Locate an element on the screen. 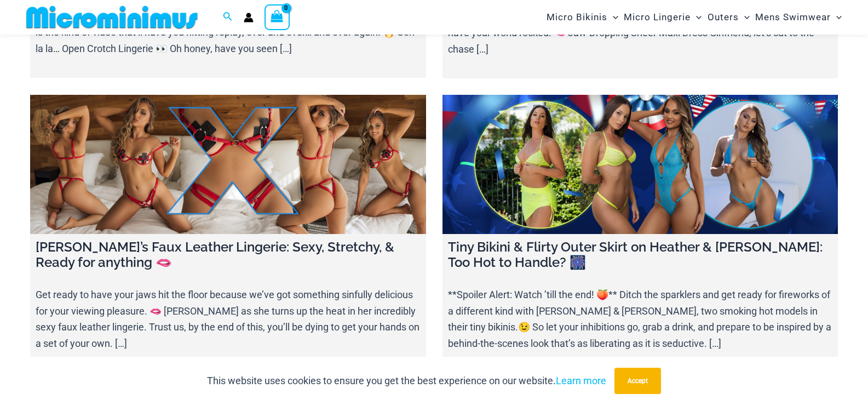 Image resolution: width=868 pixels, height=405 pixels. a: Jadey’s Faux Leather Lingerie: Sexy, Stretchy, & Ready for anything 🫦 is located at coordinates (228, 164).